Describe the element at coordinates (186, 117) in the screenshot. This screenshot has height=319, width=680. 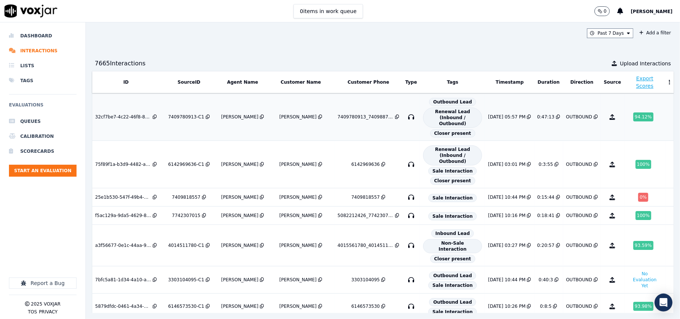
I see `div: 7409780913-C1` at that location.